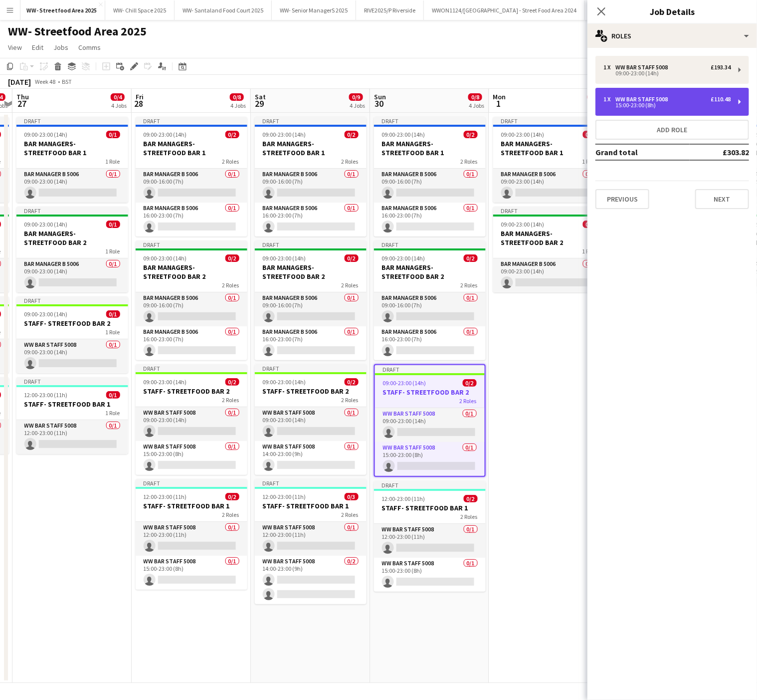 The height and width of the screenshot is (700, 757). Describe the element at coordinates (357, 105) in the screenshot. I see `div: 4 Jobs` at that location.